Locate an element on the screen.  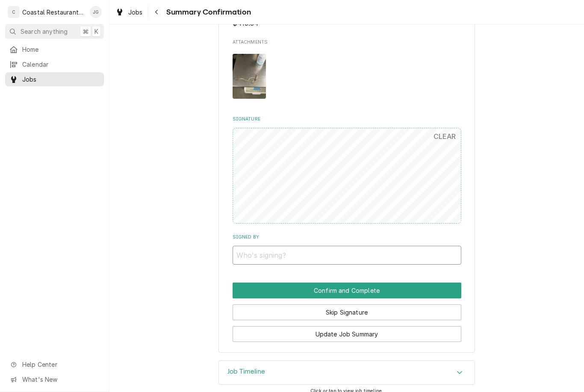
button: Confirm and Complete is located at coordinates (347, 290).